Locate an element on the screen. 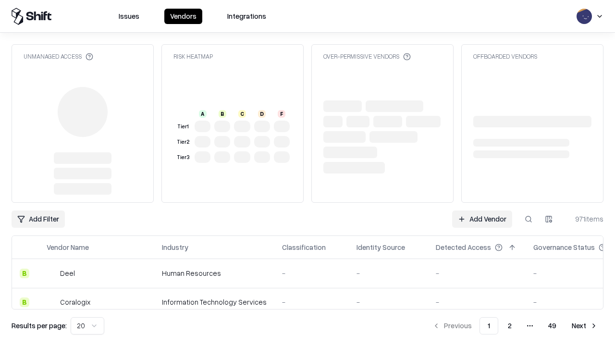 The width and height of the screenshot is (615, 346). div: Vendor Name is located at coordinates (68, 247).